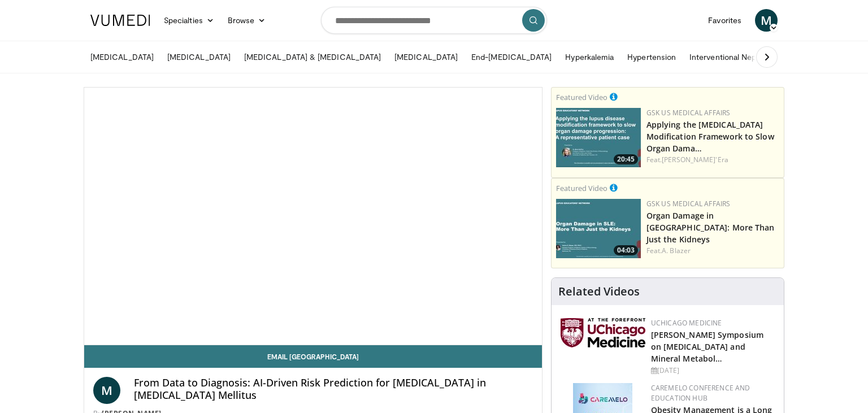 Image resolution: width=868 pixels, height=413 pixels. I want to click on a: CaReMeLO Conference and Education Hub, so click(701, 393).